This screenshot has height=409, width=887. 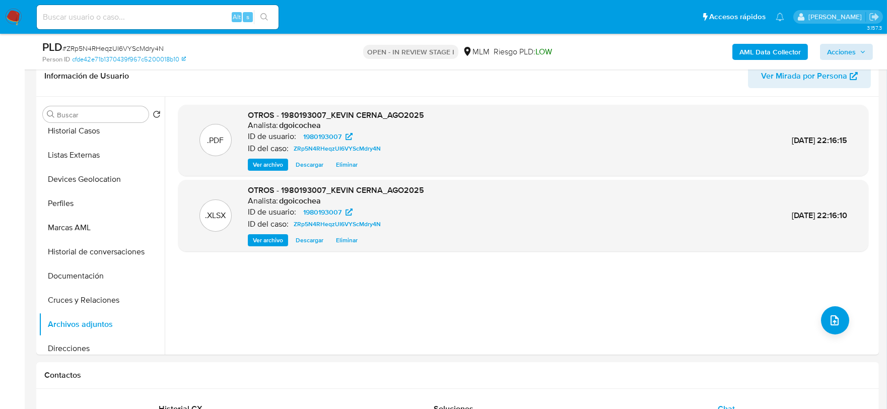 What do you see at coordinates (56, 59) in the screenshot?
I see `b: Person ID` at bounding box center [56, 59].